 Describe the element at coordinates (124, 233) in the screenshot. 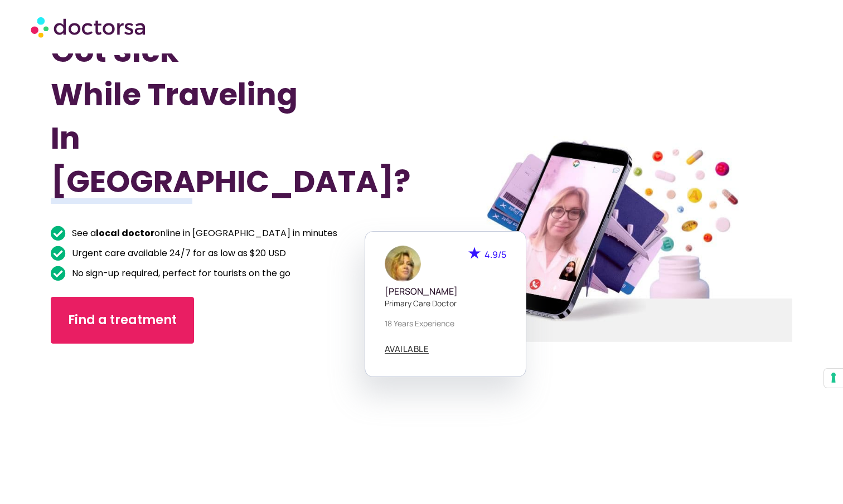

I see `b: local doctor` at that location.